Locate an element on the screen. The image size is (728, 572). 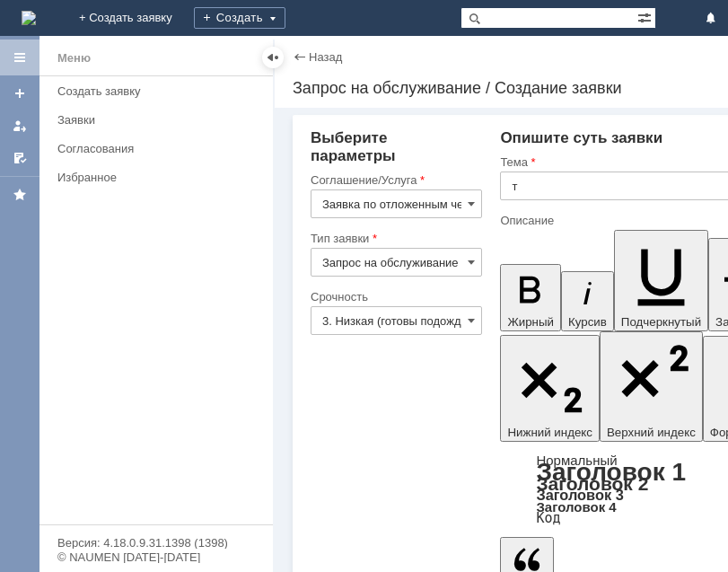
div: Создать is located at coordinates (240, 18).